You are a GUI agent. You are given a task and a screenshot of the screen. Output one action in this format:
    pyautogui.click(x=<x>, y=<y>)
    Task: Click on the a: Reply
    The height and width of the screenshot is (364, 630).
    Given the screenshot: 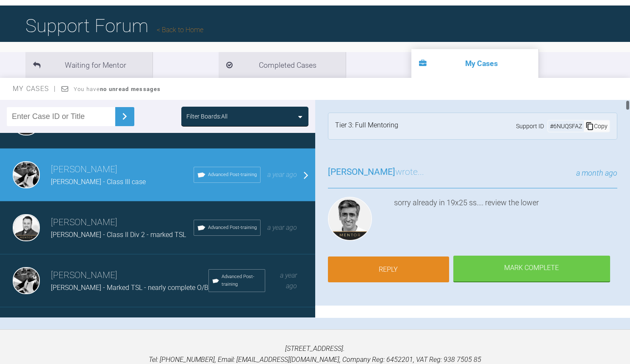 What is the action you would take?
    pyautogui.click(x=388, y=269)
    